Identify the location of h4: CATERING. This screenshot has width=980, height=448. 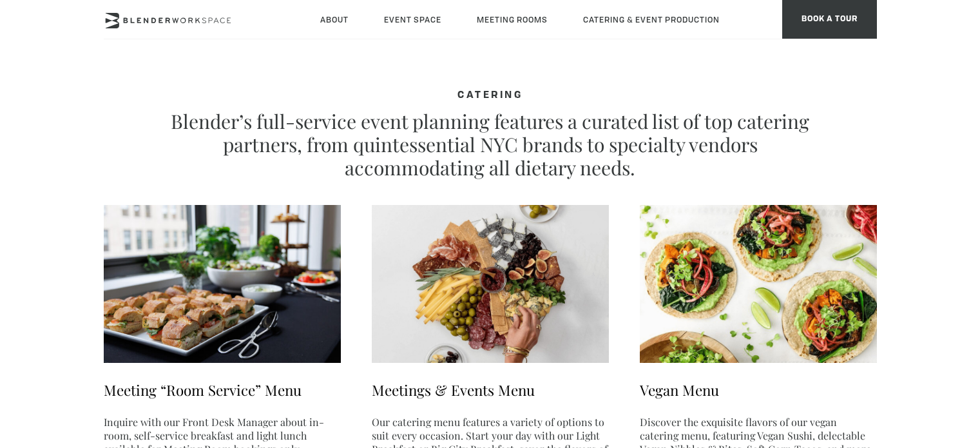
(490, 96).